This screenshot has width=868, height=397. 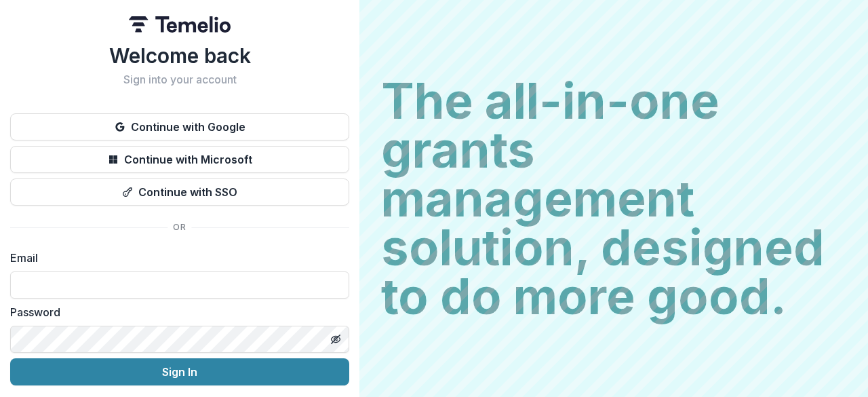 I want to click on img: Temelio, so click(x=179, y=24).